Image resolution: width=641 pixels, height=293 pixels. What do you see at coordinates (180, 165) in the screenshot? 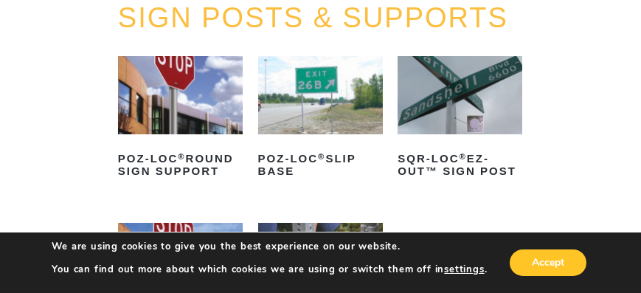
I see `h2: POZ-LOC Round Sign Support` at bounding box center [180, 165].